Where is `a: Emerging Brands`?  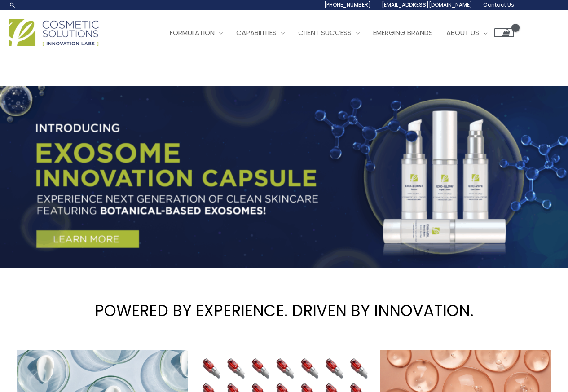 a: Emerging Brands is located at coordinates (403, 33).